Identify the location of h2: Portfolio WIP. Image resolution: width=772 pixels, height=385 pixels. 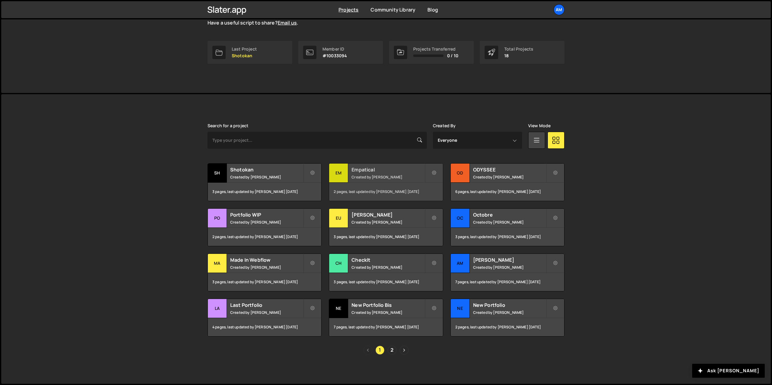
(267, 215).